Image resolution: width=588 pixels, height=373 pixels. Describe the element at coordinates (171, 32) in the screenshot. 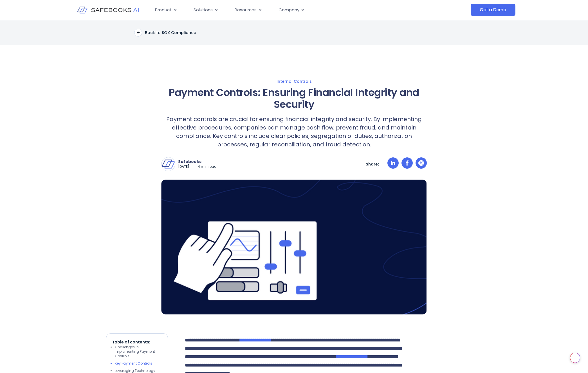

I see `p: Back to SOX Compliance` at that location.